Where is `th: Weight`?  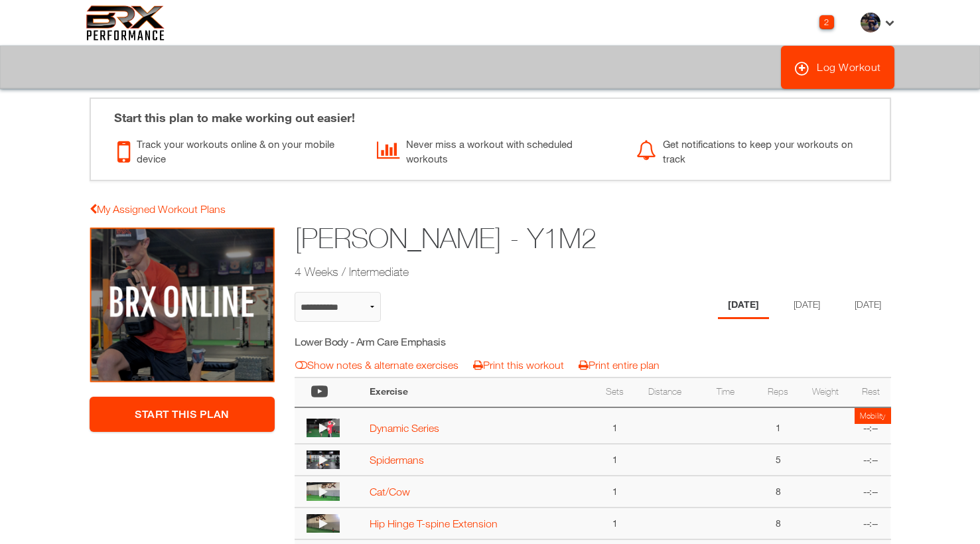
th: Weight is located at coordinates (825, 393).